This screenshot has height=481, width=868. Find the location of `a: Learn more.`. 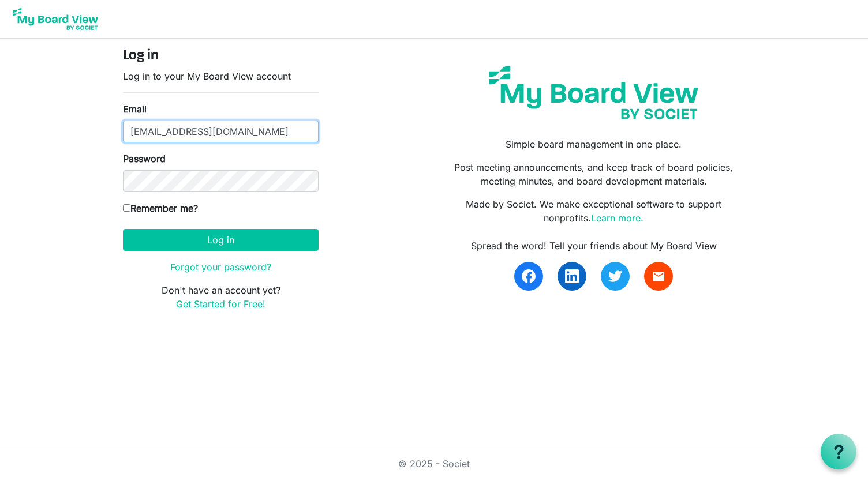

a: Learn more. is located at coordinates (617, 218).